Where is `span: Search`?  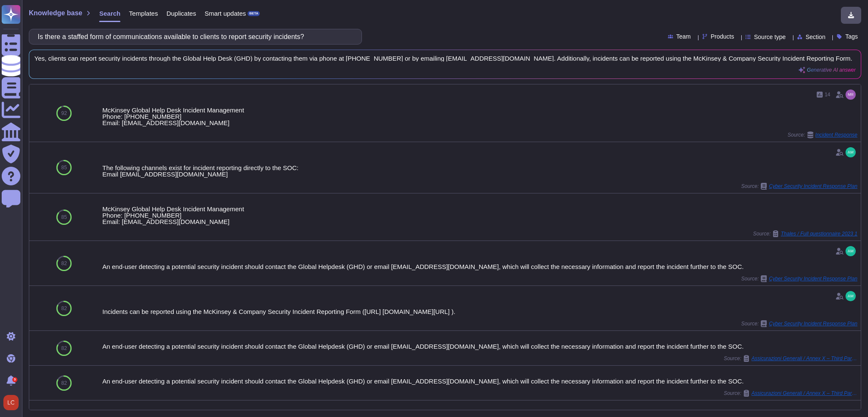
span: Search is located at coordinates (110, 13).